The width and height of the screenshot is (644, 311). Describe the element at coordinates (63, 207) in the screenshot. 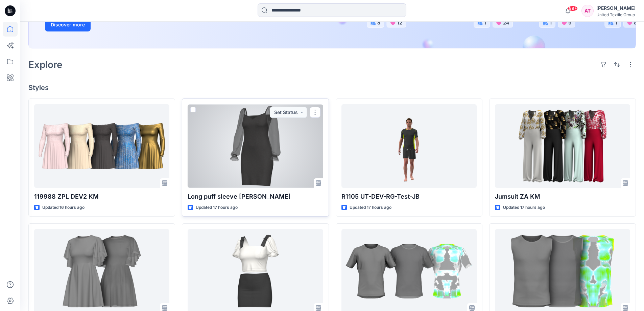

I see `p: Updated 16 hours ago` at that location.